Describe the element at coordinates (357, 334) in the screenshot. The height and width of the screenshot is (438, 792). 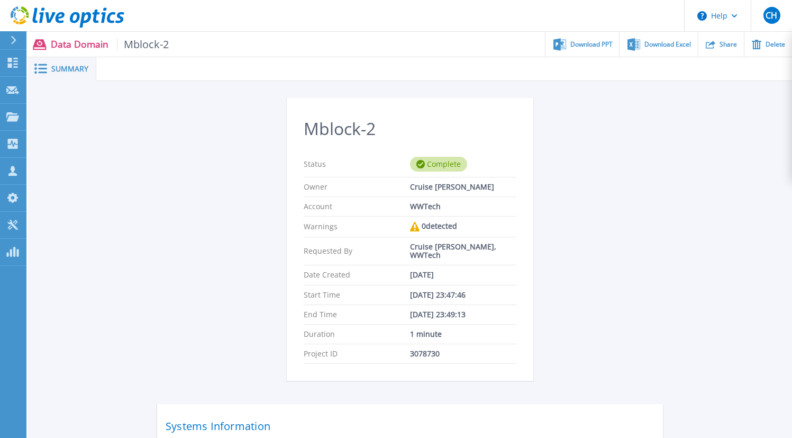
I see `p: Duration` at that location.